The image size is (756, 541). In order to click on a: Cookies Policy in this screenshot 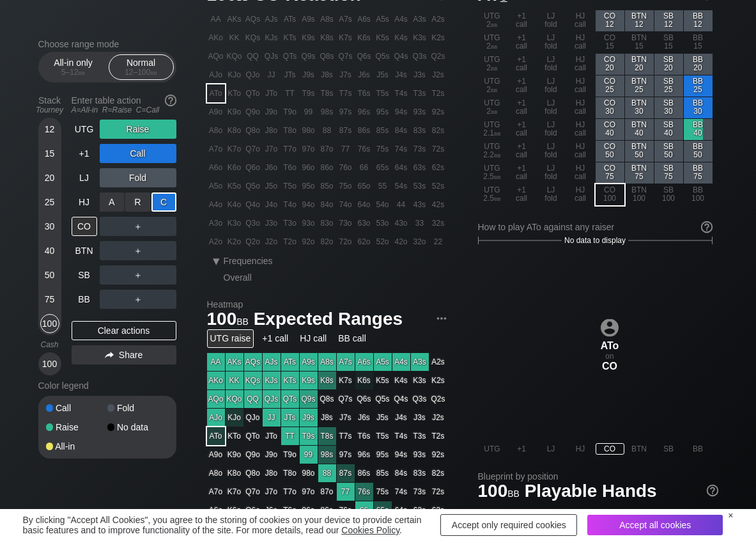, I will do `click(370, 530)`.